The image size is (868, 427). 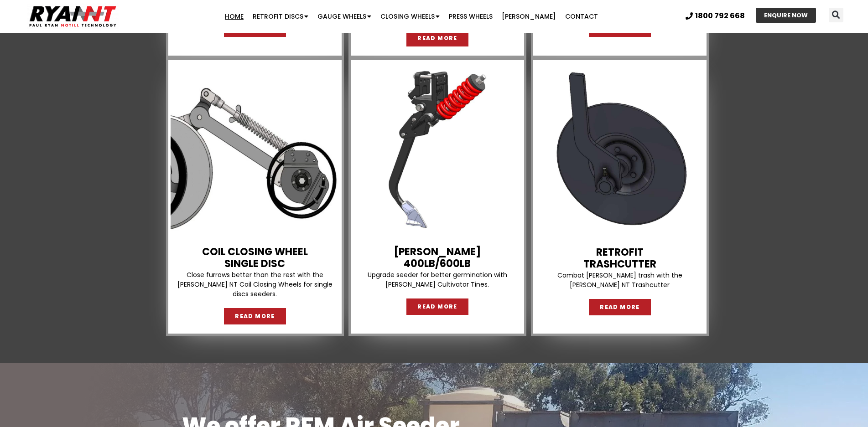 I want to click on div: Search, so click(x=836, y=15).